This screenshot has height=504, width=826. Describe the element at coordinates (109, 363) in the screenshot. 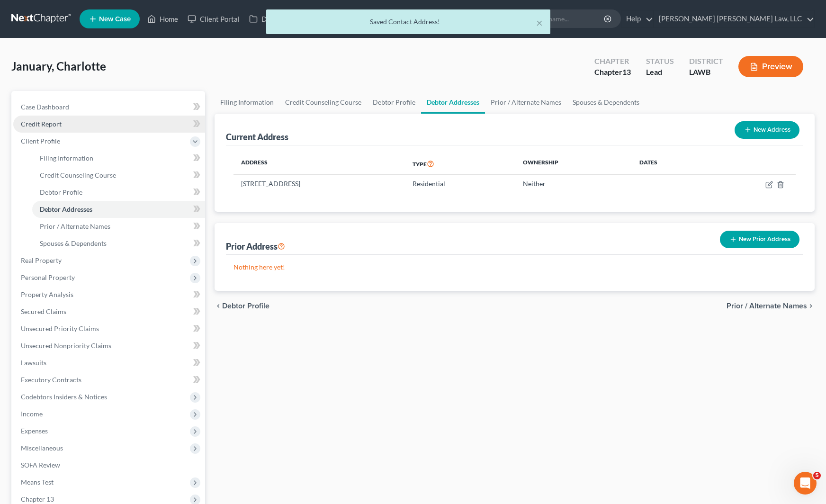

I see `a: Lawsuits` at that location.